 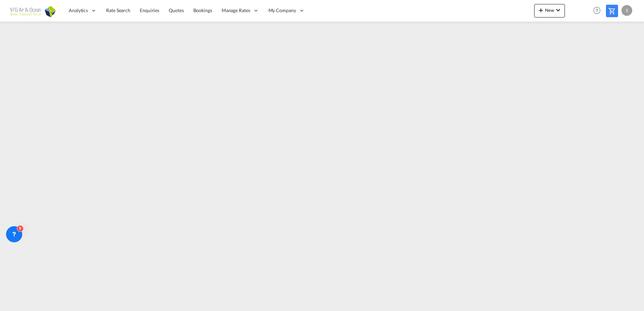 What do you see at coordinates (599, 11) in the screenshot?
I see `div: Help` at bounding box center [599, 11].